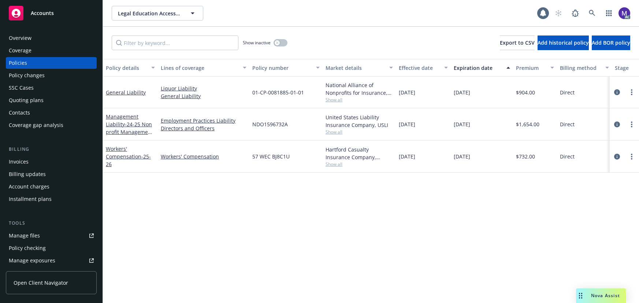 This screenshot has width=639, height=303. I want to click on span: Nova Assist, so click(605, 295).